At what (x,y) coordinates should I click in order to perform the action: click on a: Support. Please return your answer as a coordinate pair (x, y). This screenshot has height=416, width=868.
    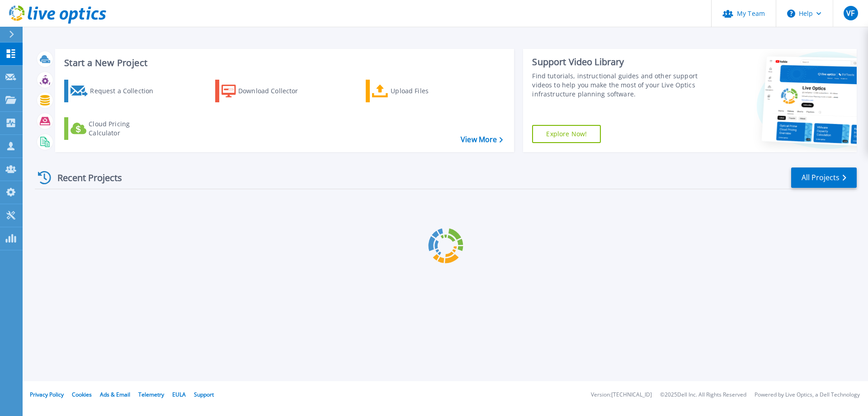
    Looking at the image, I should click on (204, 394).